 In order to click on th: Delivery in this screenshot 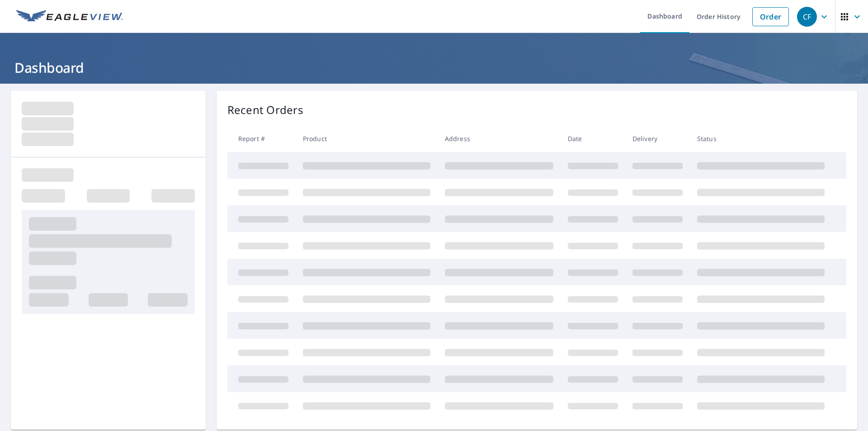, I will do `click(657, 138)`.